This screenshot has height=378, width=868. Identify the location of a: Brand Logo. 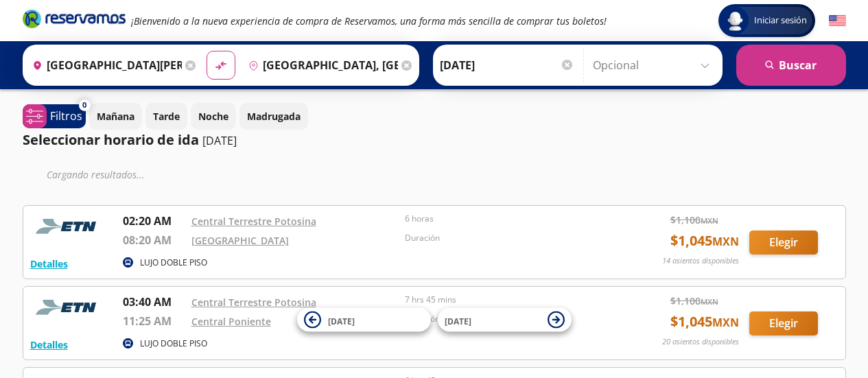
(74, 21).